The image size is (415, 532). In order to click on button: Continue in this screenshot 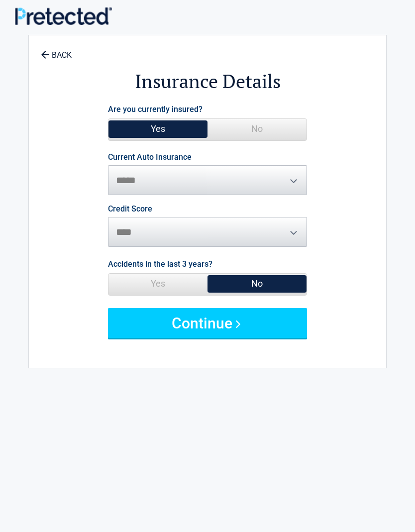, I will do `click(208, 323)`.